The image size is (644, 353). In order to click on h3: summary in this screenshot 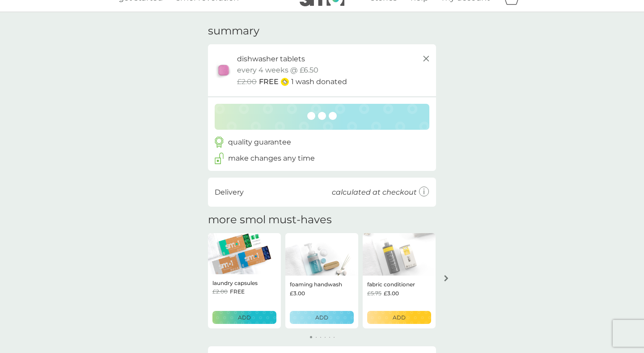, I will do `click(233, 31)`.